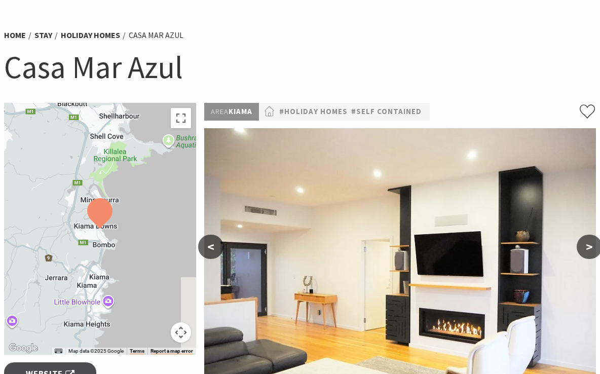 The width and height of the screenshot is (600, 374). Describe the element at coordinates (172, 351) in the screenshot. I see `a: Report a map error` at that location.